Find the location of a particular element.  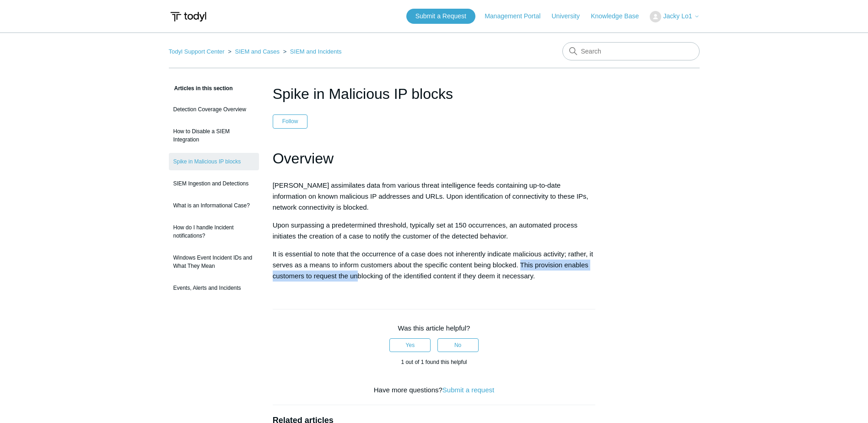

a: Spike in Malicious IP blocks is located at coordinates (214, 162).